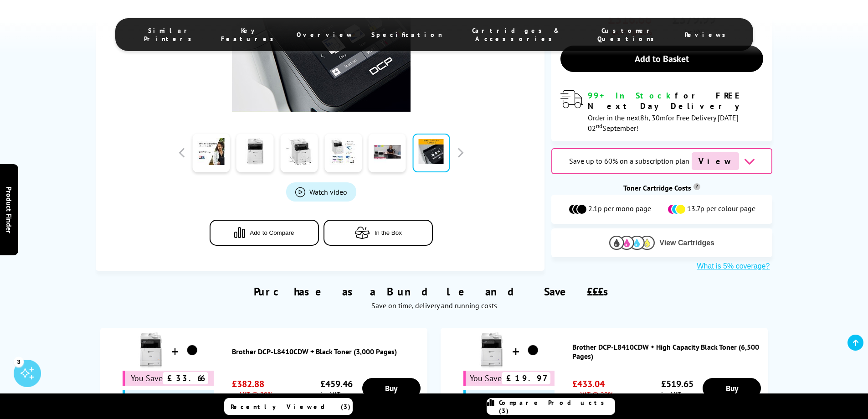  Describe the element at coordinates (716, 161) in the screenshot. I see `span: View` at that location.